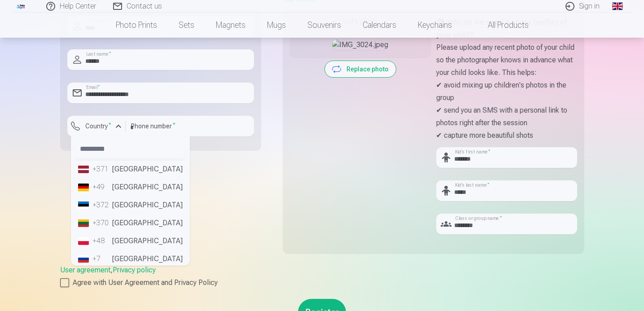 The height and width of the screenshot is (311, 644). What do you see at coordinates (501, 25) in the screenshot?
I see `a: All products` at bounding box center [501, 25].